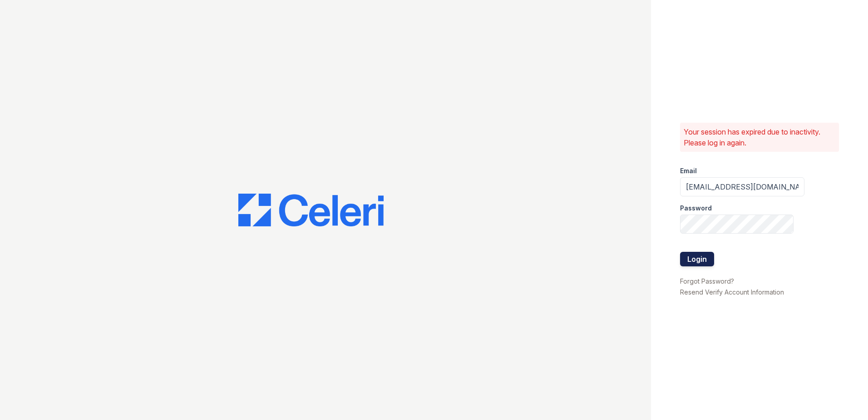  What do you see at coordinates (707, 281) in the screenshot?
I see `a: Forgot Password?` at bounding box center [707, 281].